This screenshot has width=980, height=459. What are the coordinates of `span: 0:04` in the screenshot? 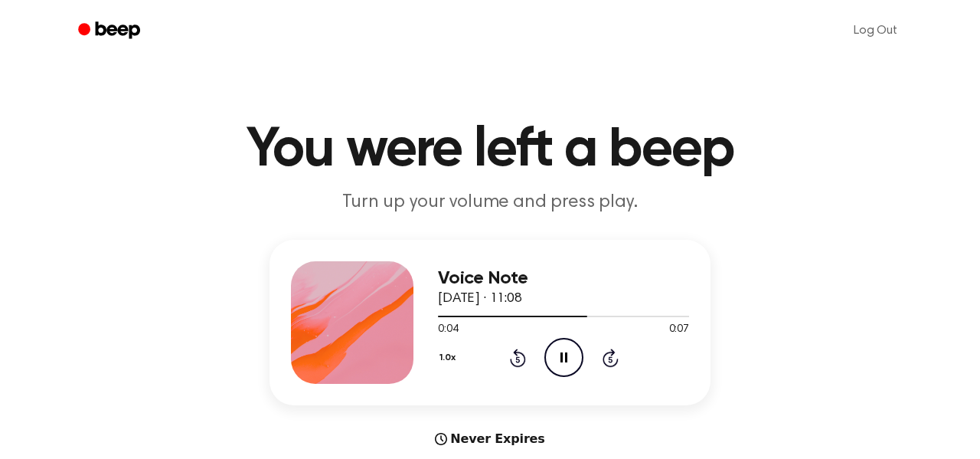 It's located at (448, 329).